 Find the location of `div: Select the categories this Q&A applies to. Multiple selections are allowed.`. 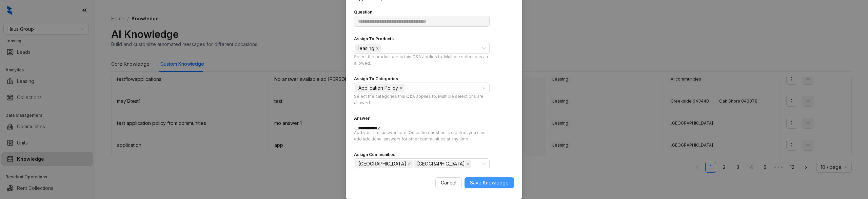

div: Select the categories this Q&A applies to. Multiple selections are allowed. is located at coordinates (422, 100).